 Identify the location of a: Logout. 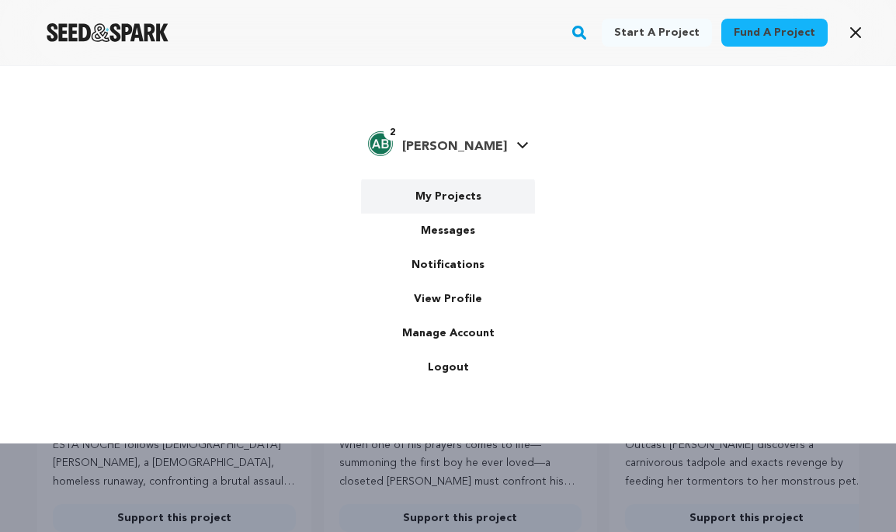
(448, 367).